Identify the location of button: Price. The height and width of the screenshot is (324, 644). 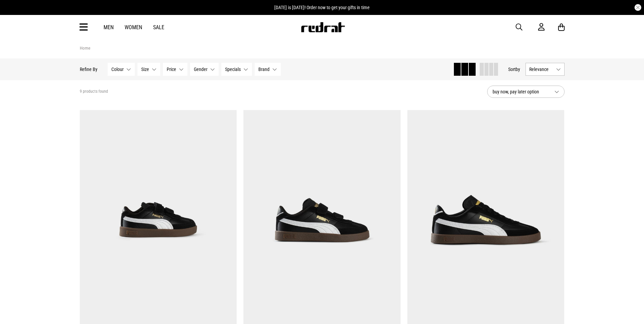
(175, 69).